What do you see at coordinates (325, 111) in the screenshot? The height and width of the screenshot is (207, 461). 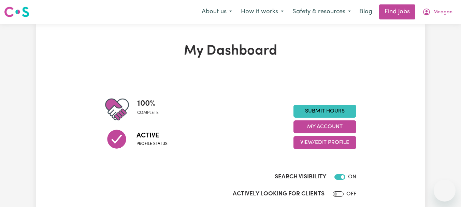 I see `a: Submit Hours` at bounding box center [325, 111].